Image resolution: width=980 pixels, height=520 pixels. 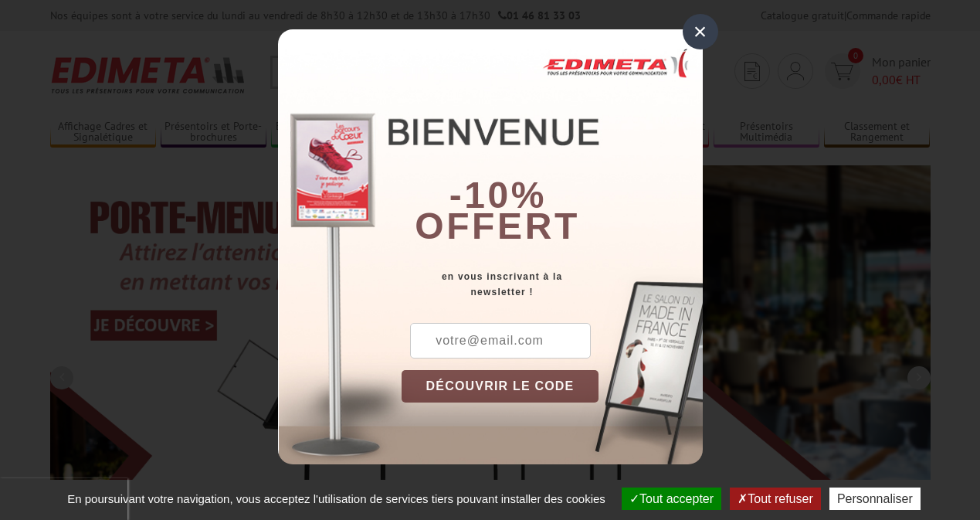 What do you see at coordinates (501, 341) in the screenshot?
I see `input: votre@email.com` at bounding box center [501, 341].